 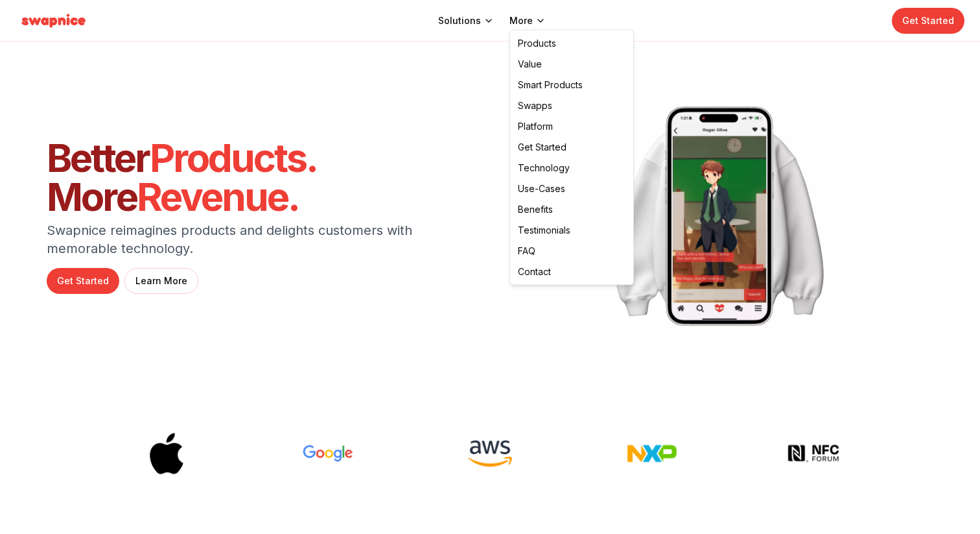 What do you see at coordinates (572, 210) in the screenshot?
I see `a: Benefits` at bounding box center [572, 210].